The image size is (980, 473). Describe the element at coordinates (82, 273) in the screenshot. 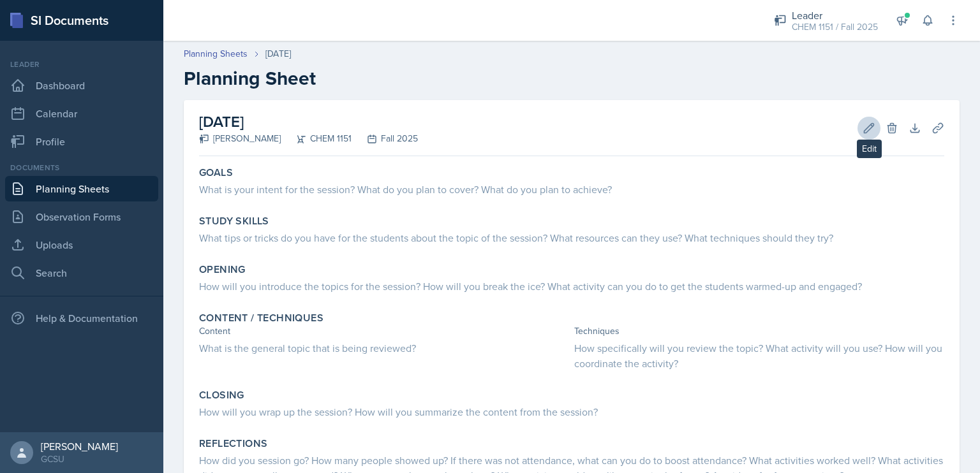

I see `a: Search` at that location.